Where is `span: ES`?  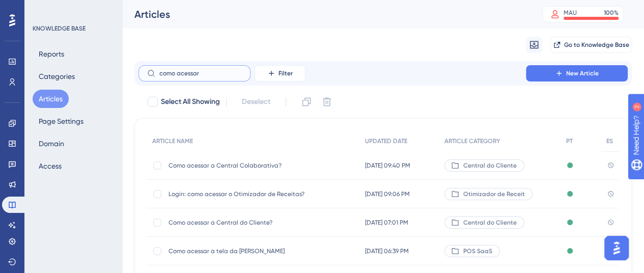 span: ES is located at coordinates (609, 141).